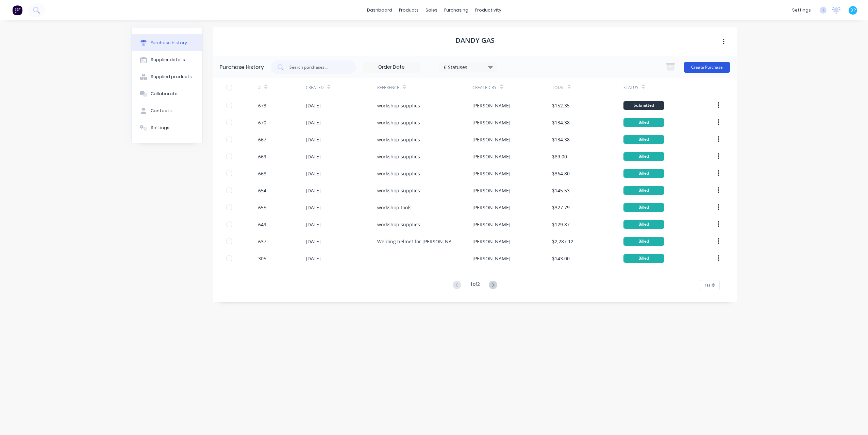 This screenshot has width=868, height=435. Describe the element at coordinates (388, 88) in the screenshot. I see `div: Reference` at that location.